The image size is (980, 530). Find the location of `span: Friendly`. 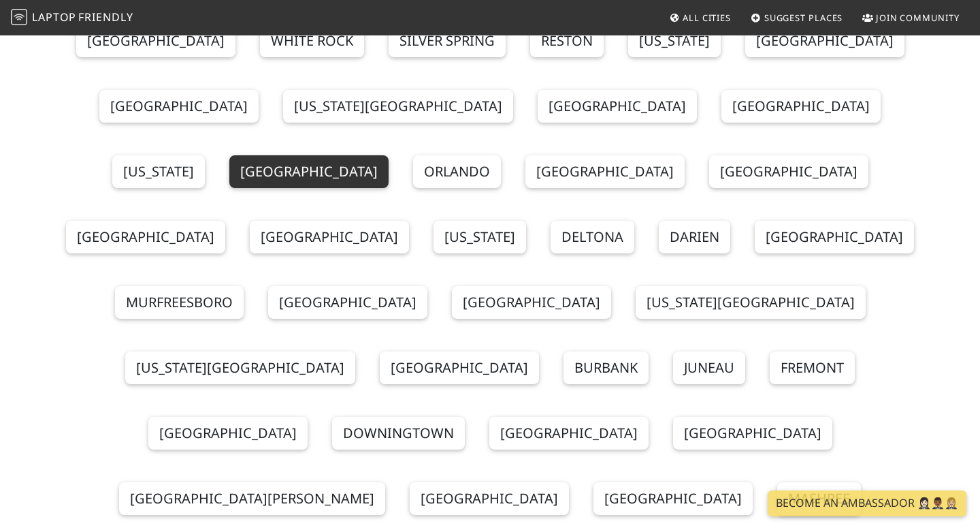

span: Friendly is located at coordinates (106, 17).